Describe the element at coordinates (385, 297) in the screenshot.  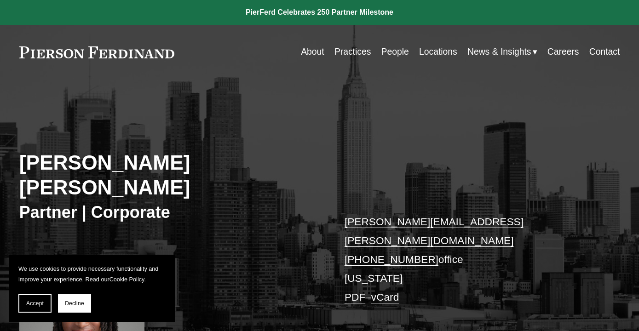
I see `a: vCard` at that location.